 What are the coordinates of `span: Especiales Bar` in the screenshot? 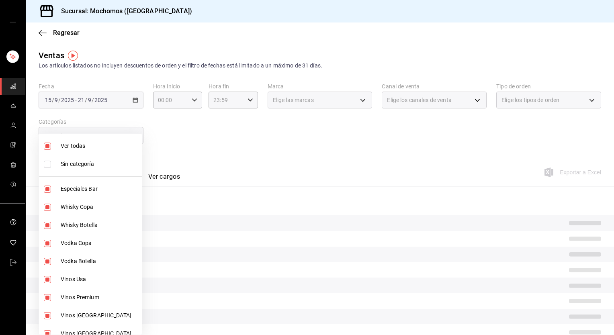 It's located at (100, 189).